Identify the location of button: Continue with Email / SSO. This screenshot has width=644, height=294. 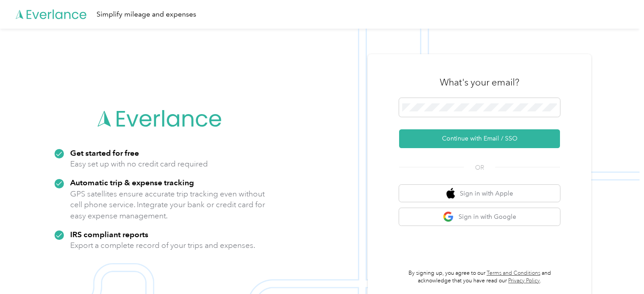
(480, 139).